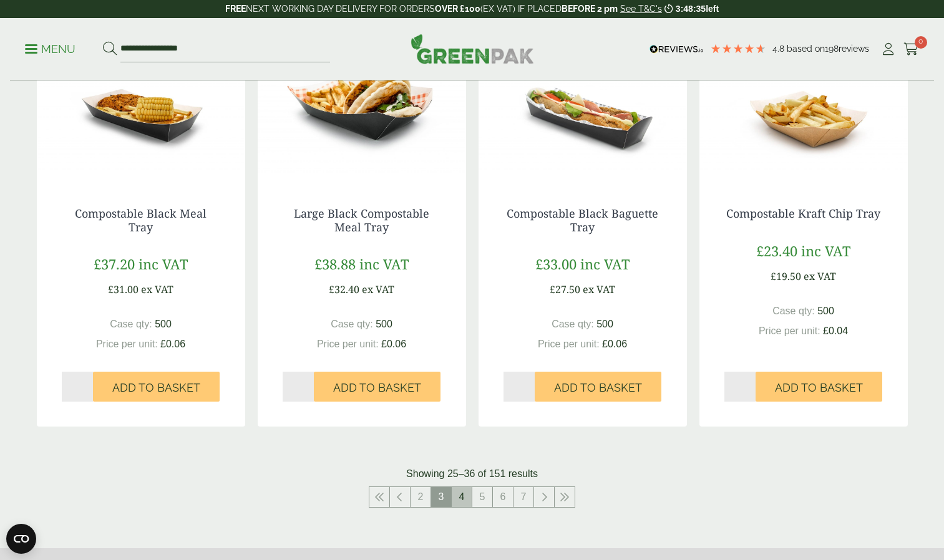 The width and height of the screenshot is (944, 560). I want to click on i: My Account, so click(888, 49).